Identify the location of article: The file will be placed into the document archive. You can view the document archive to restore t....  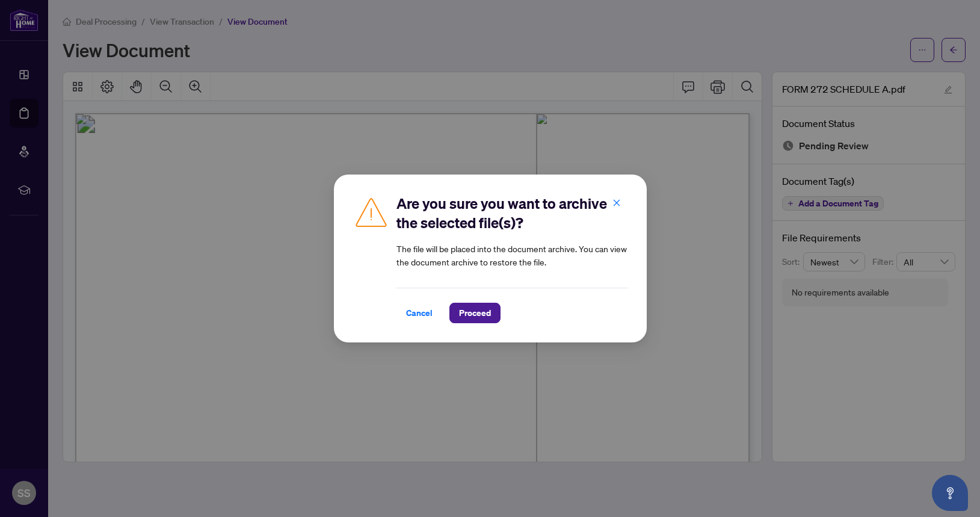
(512, 255).